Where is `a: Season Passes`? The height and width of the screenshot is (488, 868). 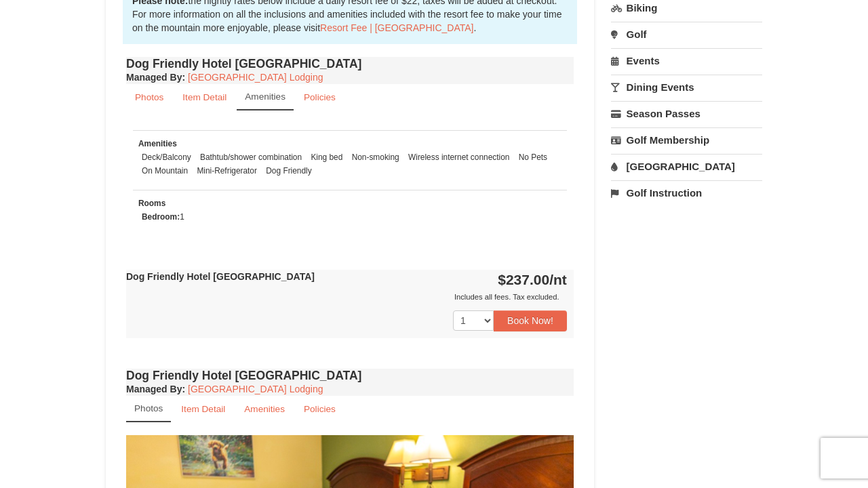 a: Season Passes is located at coordinates (686, 114).